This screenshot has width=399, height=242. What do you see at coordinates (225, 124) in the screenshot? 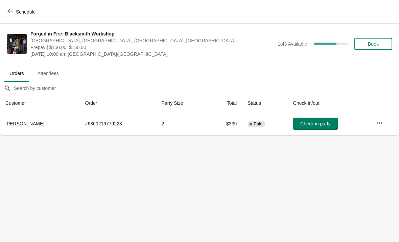
I see `td: $339` at bounding box center [225, 124].